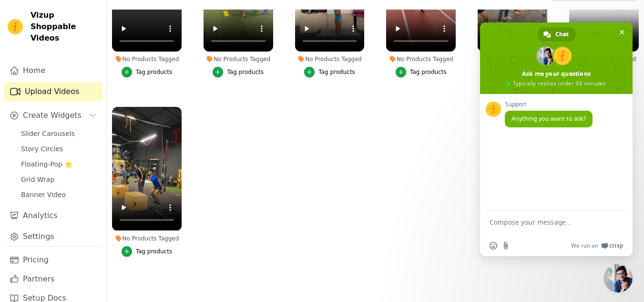  What do you see at coordinates (58, 179) in the screenshot?
I see `a: Grid Wrap` at bounding box center [58, 179].